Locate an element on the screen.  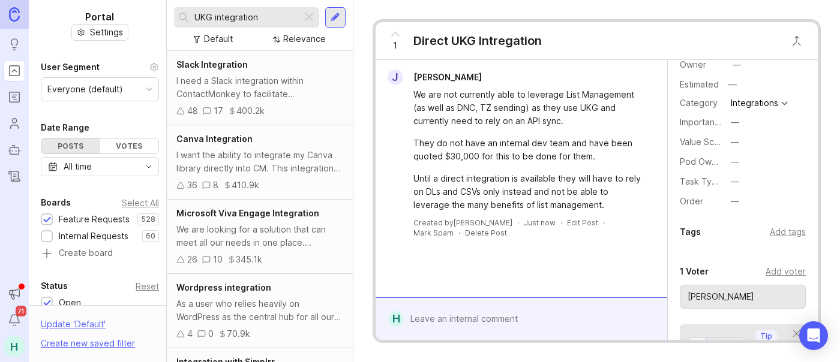
div: Open Intercom Messenger is located at coordinates (814, 336).